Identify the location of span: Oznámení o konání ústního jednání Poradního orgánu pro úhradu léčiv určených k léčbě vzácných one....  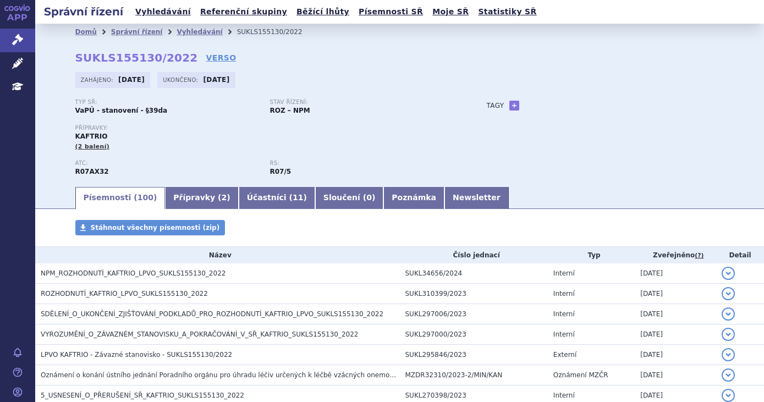
(247, 375).